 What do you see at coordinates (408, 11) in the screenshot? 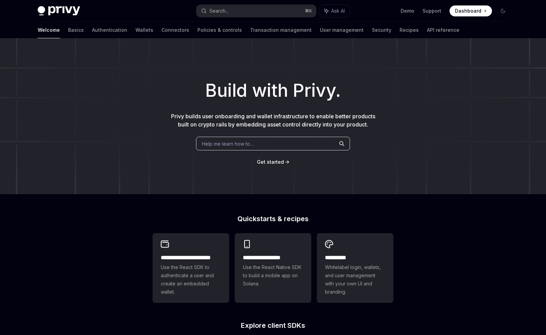
I see `a: Demo` at bounding box center [408, 11].